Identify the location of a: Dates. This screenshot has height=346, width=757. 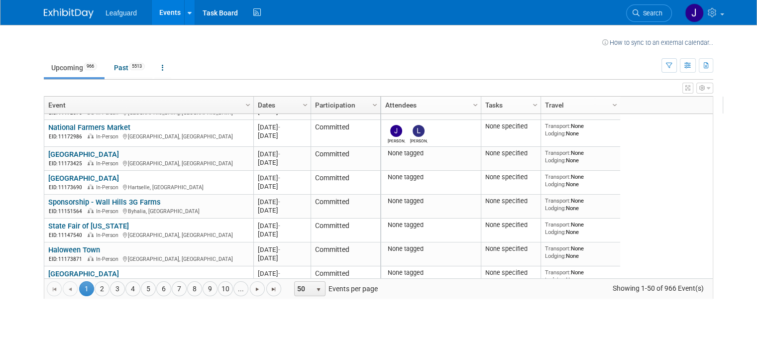
(281, 105).